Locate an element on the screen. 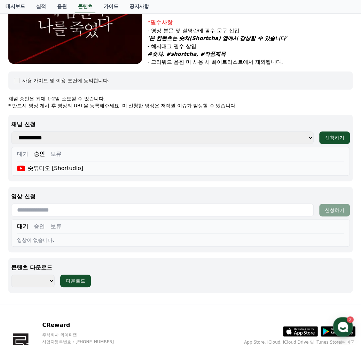 This screenshot has width=361, height=345. span: 홈 is located at coordinates (24, 234).